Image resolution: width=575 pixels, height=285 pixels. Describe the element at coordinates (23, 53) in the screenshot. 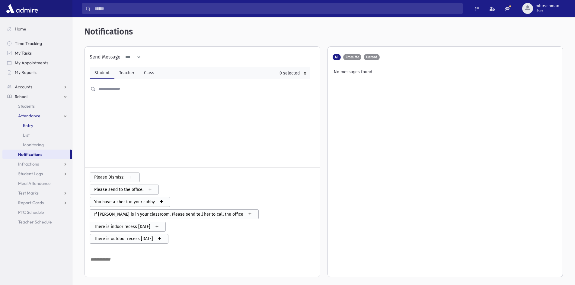

I see `span: My Tasks` at that location.